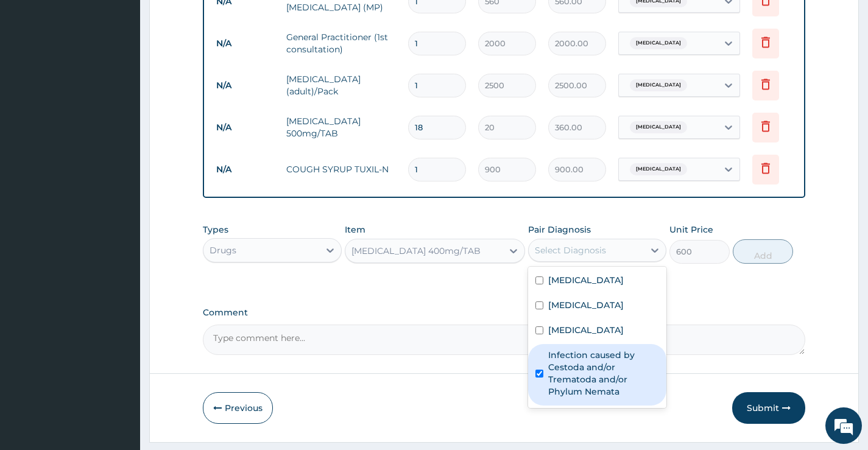 Image resolution: width=868 pixels, height=450 pixels. What do you see at coordinates (762, 252) in the screenshot?
I see `button: Add` at bounding box center [762, 252].